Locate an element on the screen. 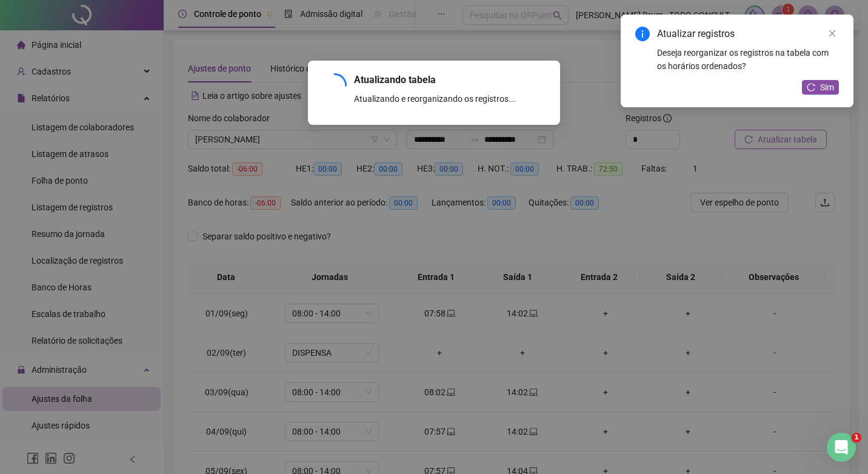 This screenshot has width=868, height=474. a: Close is located at coordinates (832, 33).